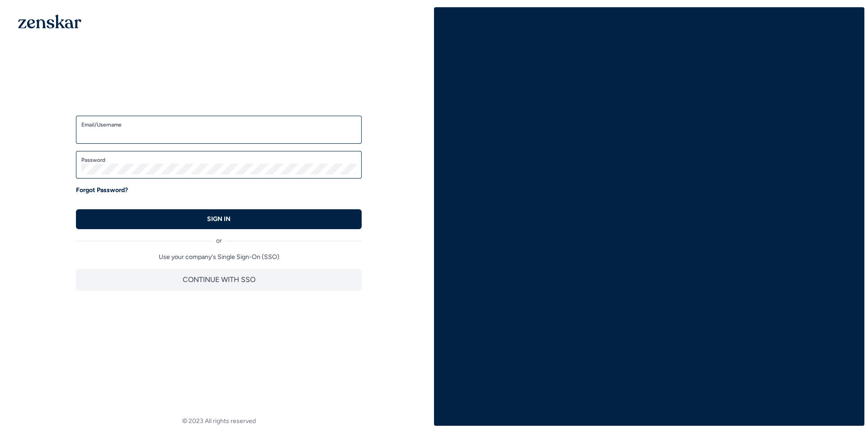  I want to click on a: Forgot Password?, so click(101, 190).